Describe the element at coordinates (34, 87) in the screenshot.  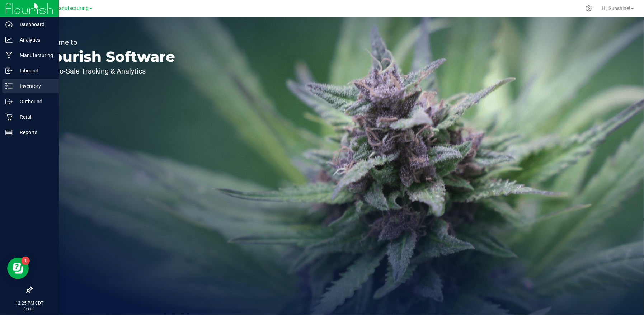
I see `p: Inventory` at that location.